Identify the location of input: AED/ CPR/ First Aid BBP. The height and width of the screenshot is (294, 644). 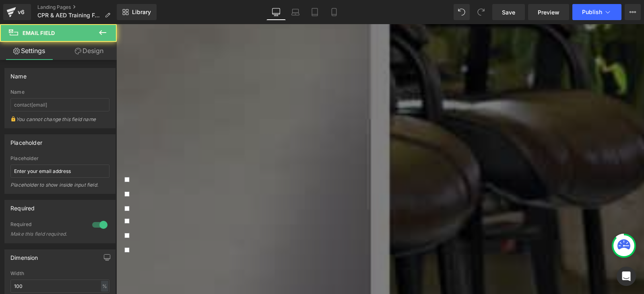
(10, 197).